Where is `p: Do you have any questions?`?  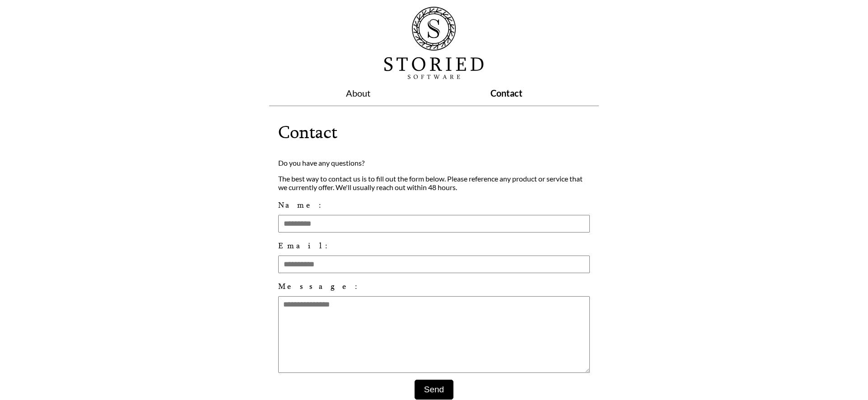
p: Do you have any questions? is located at coordinates (434, 163).